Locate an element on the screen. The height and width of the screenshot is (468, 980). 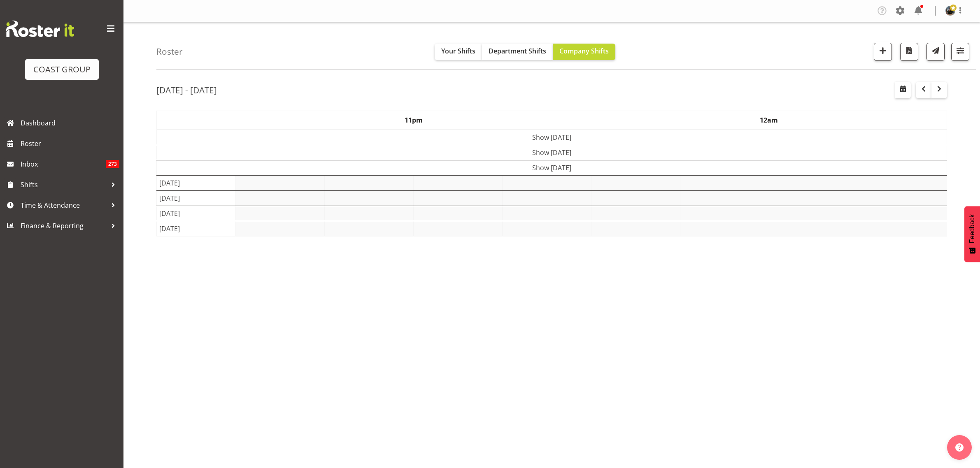
button: Add a new shift is located at coordinates (883, 52).